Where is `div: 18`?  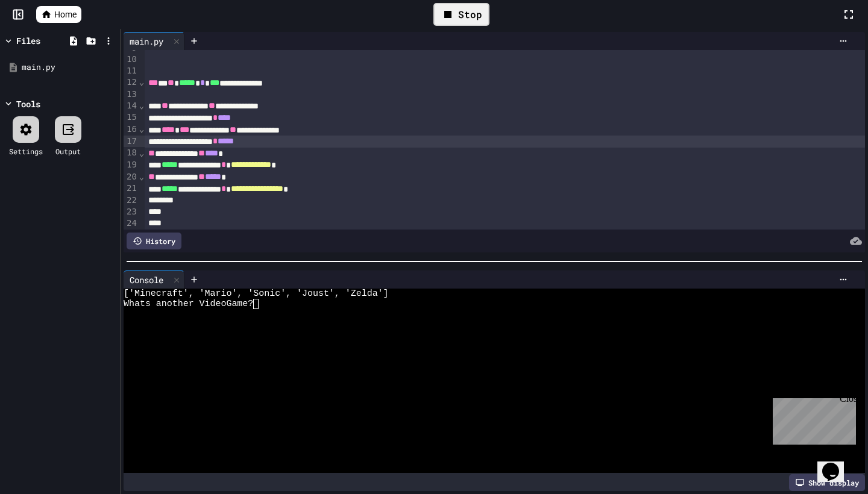 div: 18 is located at coordinates (131, 153).